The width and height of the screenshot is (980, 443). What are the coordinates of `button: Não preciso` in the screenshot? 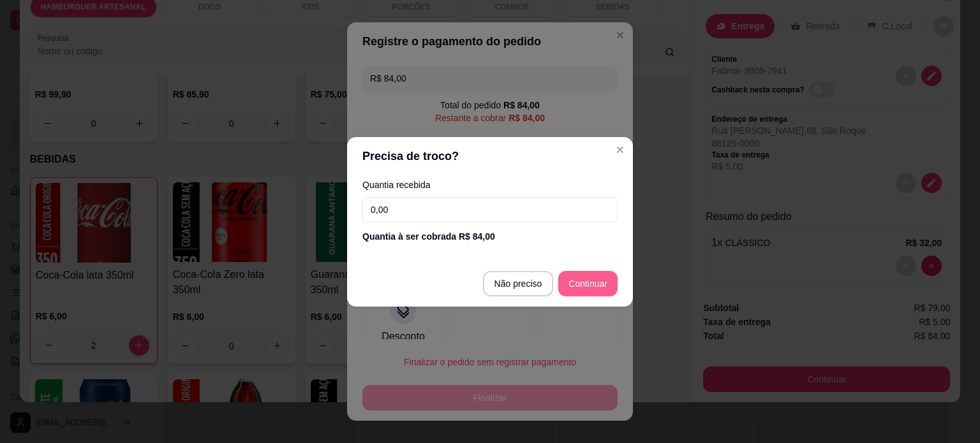 It's located at (518, 283).